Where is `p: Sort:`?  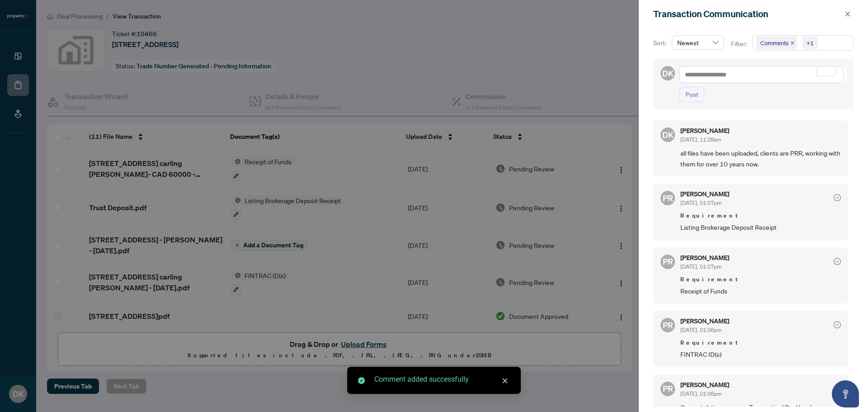 p: Sort: is located at coordinates (661, 43).